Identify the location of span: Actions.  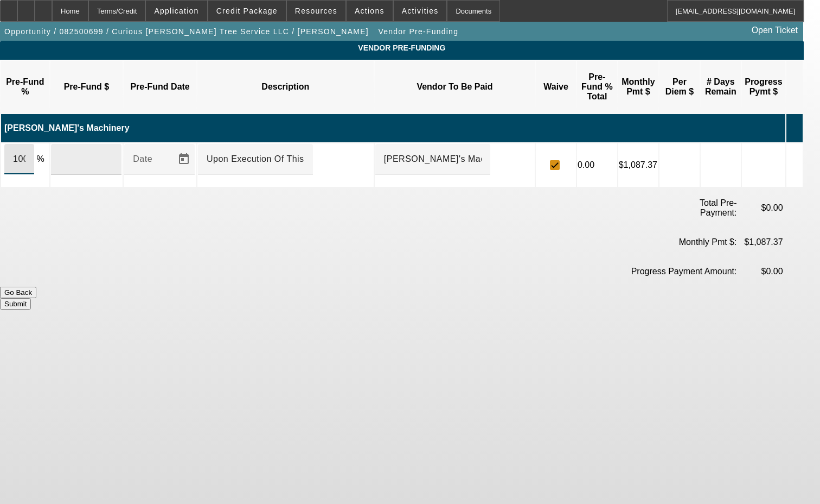
(369, 10).